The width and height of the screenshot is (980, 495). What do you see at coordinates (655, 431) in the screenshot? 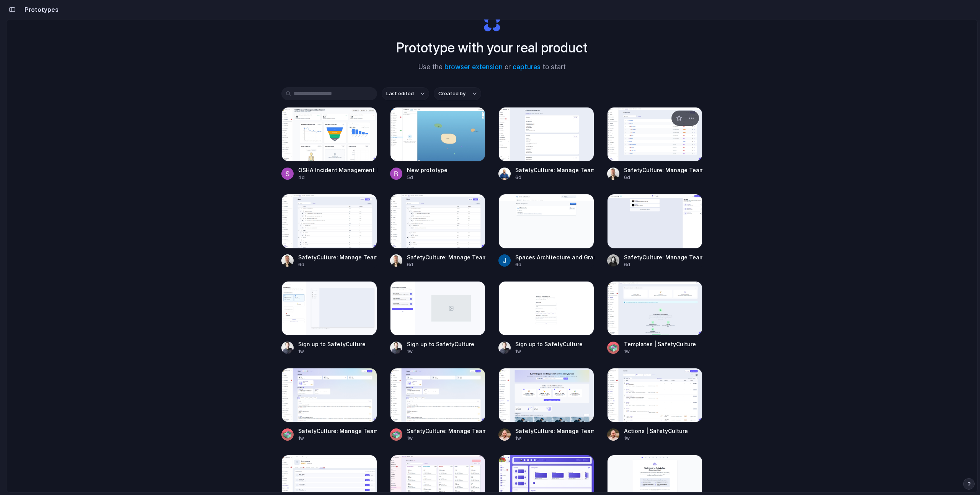
I see `div: Actions | SafetyCulture` at bounding box center [655, 431].